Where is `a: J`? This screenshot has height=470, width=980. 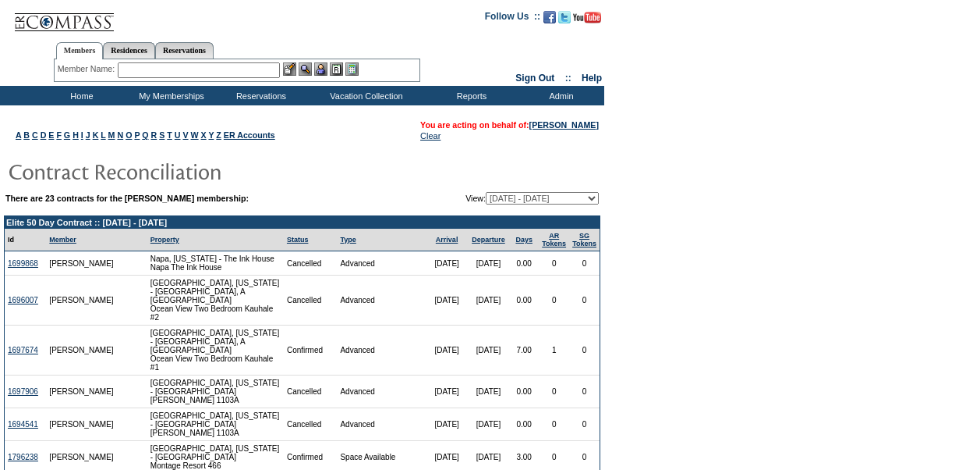
a: J is located at coordinates (88, 135).